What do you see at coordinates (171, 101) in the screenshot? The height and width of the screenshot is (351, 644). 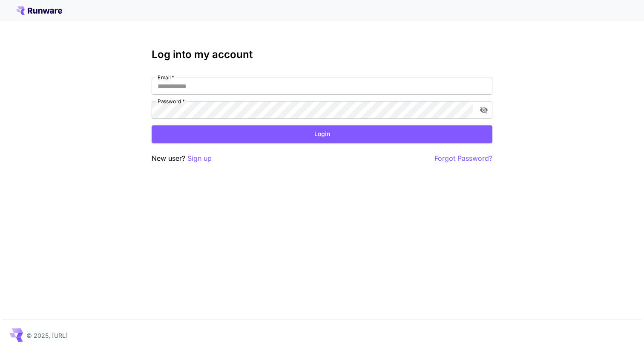 I see `label: Password` at bounding box center [171, 101].